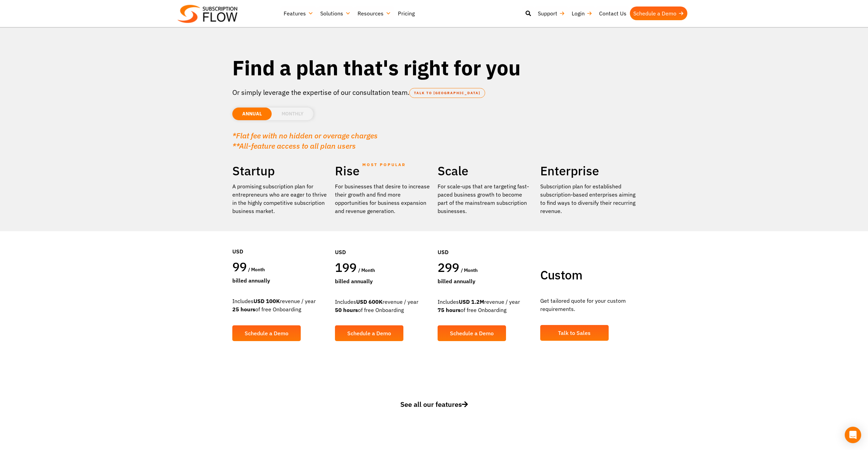 Image resolution: width=868 pixels, height=450 pixels. I want to click on div: For scale-ups that are targeting fast-paced business growth to become part of the mainstream subs..., so click(486, 199).